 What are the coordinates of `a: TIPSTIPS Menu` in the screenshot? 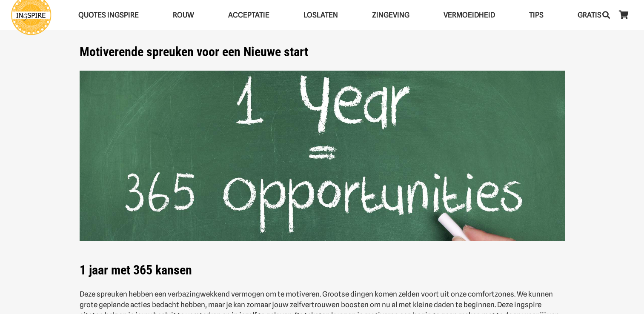 It's located at (536, 15).